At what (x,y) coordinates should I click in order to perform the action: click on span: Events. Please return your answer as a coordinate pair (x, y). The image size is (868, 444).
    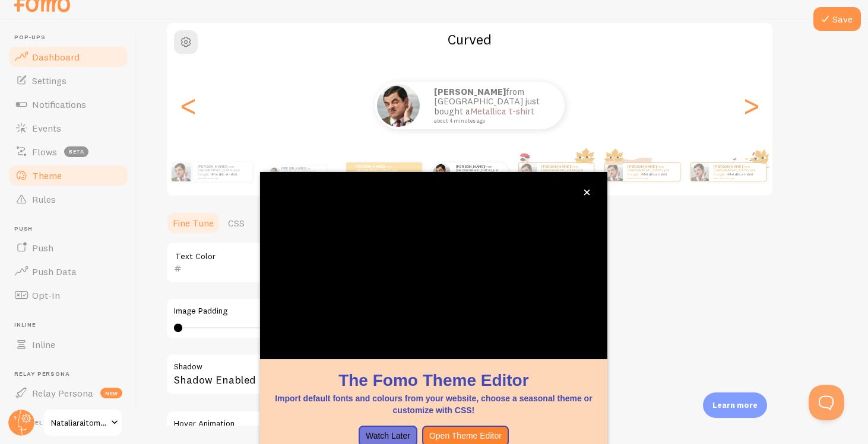
    Looking at the image, I should click on (46, 128).